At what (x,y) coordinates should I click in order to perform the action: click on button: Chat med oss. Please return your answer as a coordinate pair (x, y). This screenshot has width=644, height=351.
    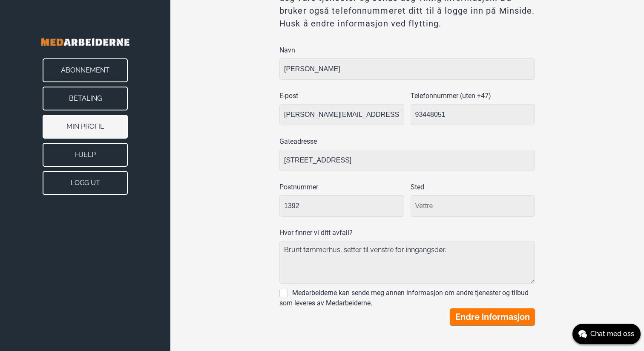
    Looking at the image, I should click on (606, 334).